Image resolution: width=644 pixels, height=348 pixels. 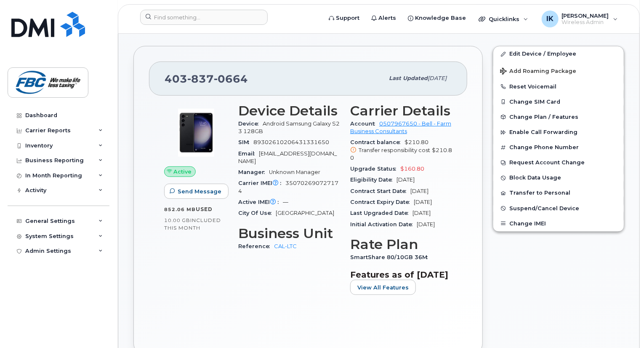 What do you see at coordinates (550, 19) in the screenshot?
I see `span: IK` at bounding box center [550, 19].